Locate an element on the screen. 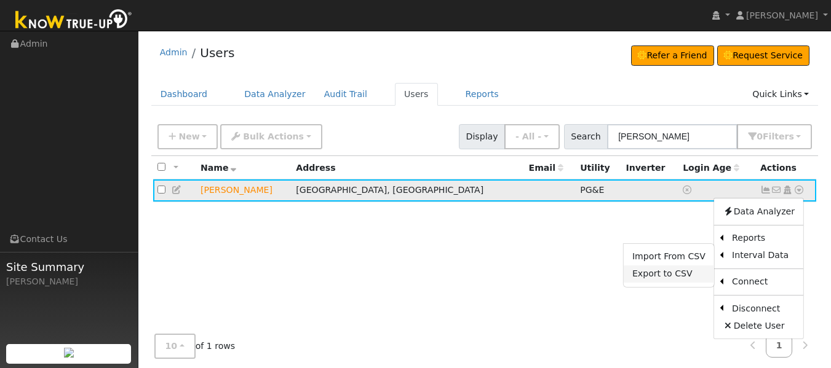  span: New is located at coordinates (189, 137).